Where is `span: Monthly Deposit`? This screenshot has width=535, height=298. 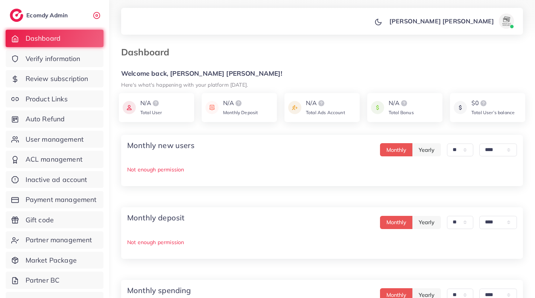
span: Monthly Deposit is located at coordinates (240, 112).